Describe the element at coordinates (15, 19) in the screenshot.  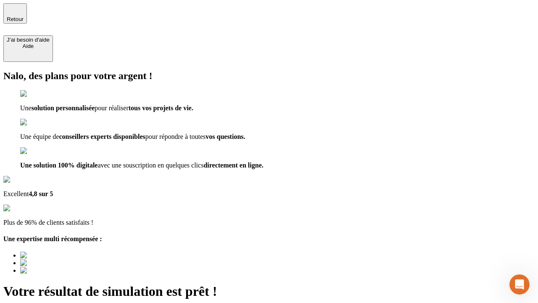
I see `span: Retour` at that location.